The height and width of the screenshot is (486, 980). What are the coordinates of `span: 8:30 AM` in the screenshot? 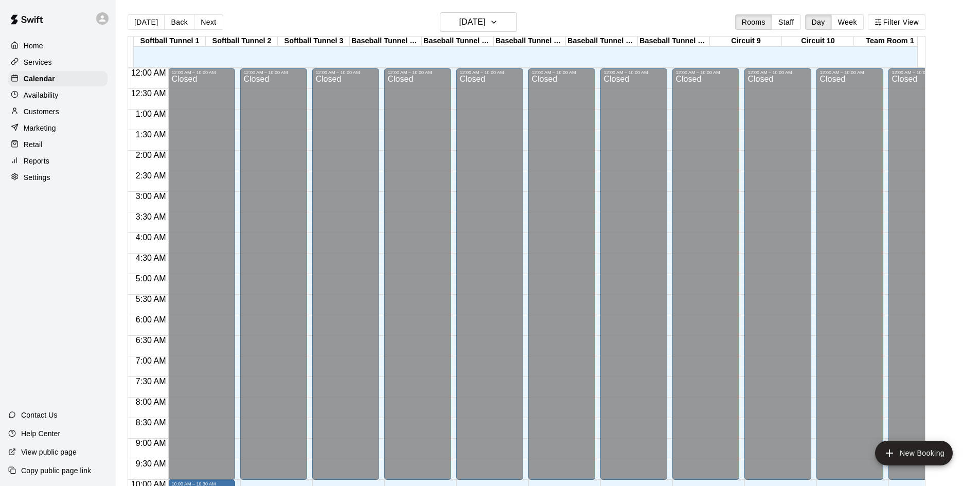 It's located at (151, 422).